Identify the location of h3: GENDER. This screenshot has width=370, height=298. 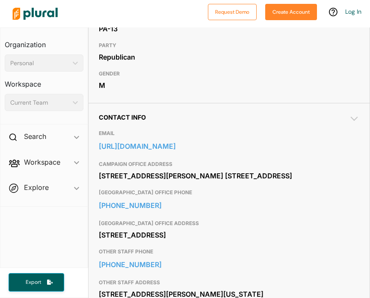
(229, 74).